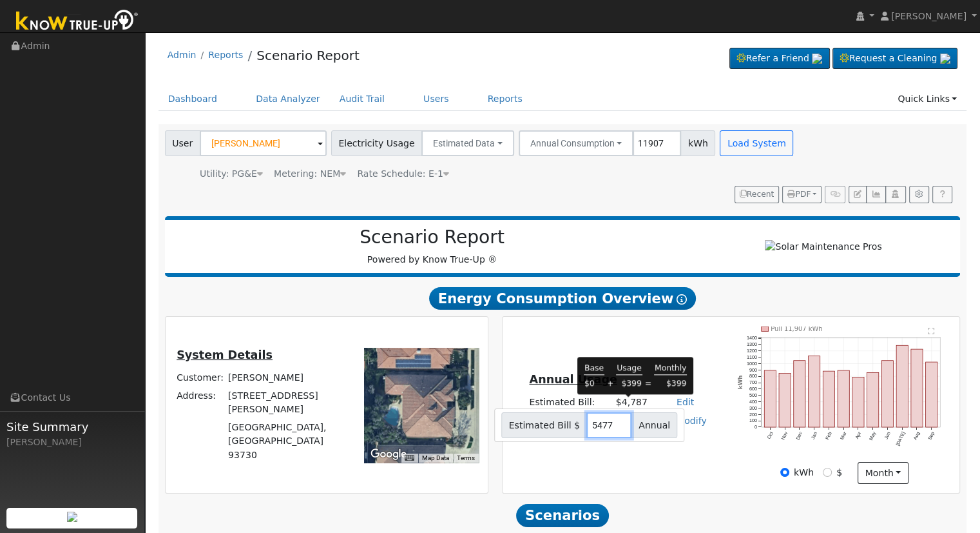 The width and height of the screenshot is (980, 533). Describe the element at coordinates (752, 344) in the screenshot. I see `text: 1300` at that location.